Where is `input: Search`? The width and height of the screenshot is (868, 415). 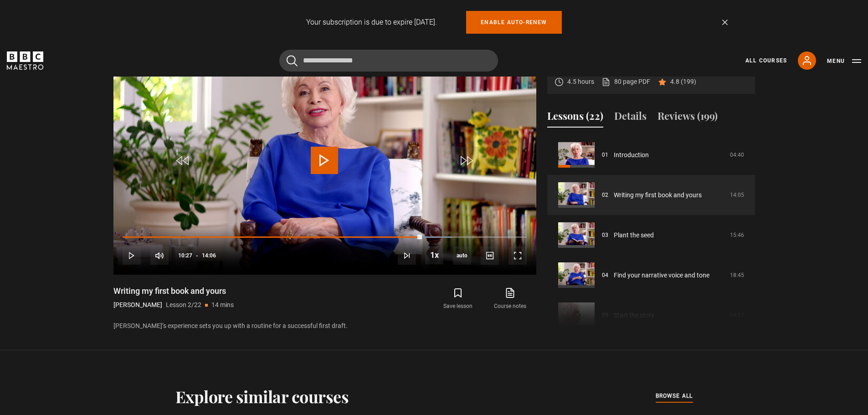 input: Search is located at coordinates (389, 61).